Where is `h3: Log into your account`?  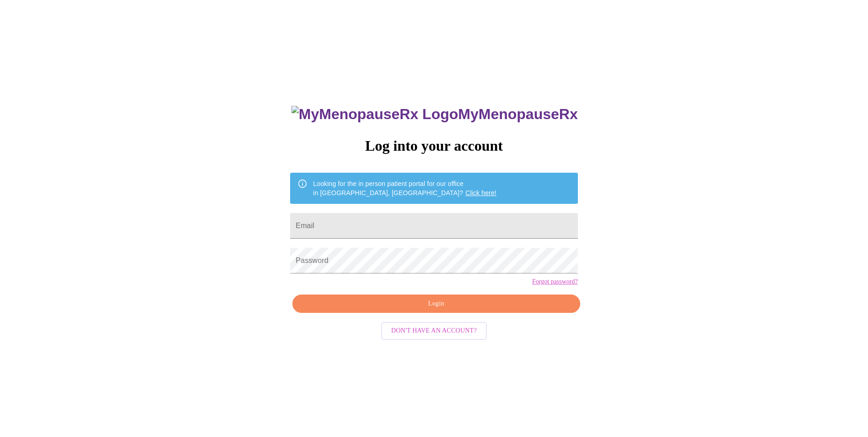 h3: Log into your account is located at coordinates (434, 146).